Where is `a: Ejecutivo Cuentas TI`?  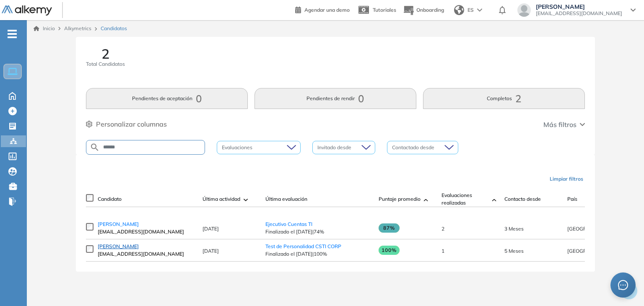
a: Ejecutivo Cuentas TI is located at coordinates (289, 224).